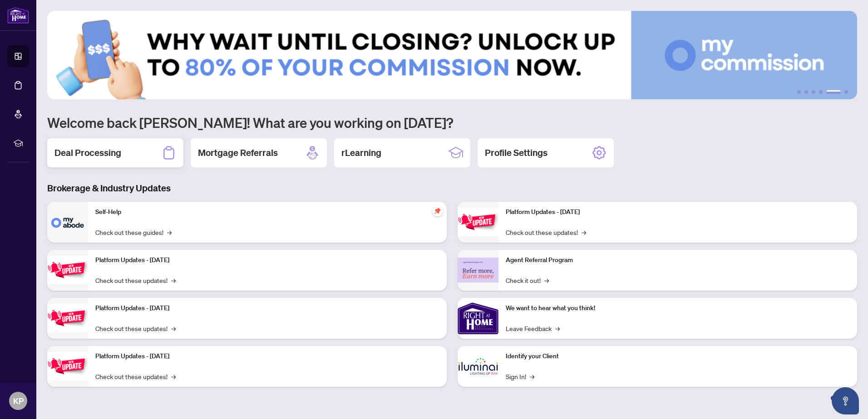 The height and width of the screenshot is (419, 868). I want to click on span: KP, so click(18, 401).